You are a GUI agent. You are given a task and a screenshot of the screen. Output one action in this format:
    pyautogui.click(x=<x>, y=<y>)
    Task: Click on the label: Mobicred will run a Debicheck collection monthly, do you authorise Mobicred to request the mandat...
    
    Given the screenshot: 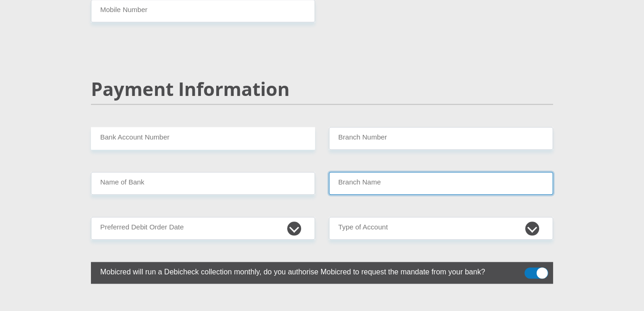 What is the action you would take?
    pyautogui.click(x=299, y=271)
    